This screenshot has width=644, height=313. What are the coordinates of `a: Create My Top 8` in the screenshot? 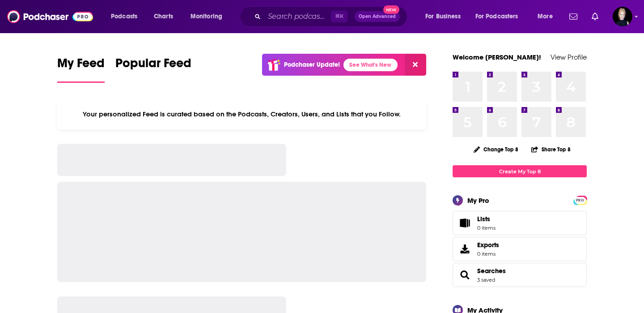 It's located at (520, 171).